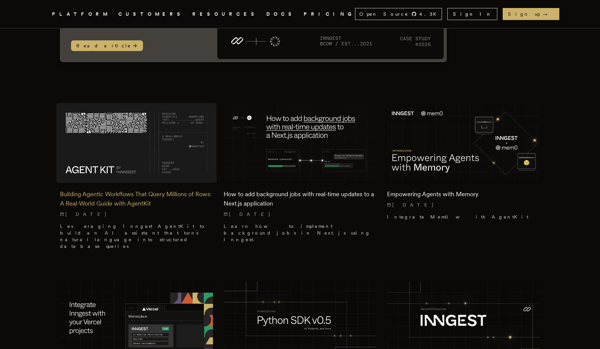 The width and height of the screenshot is (600, 349). What do you see at coordinates (463, 217) in the screenshot?
I see `p: Integrate Mem0 with AgentKit` at bounding box center [463, 217].